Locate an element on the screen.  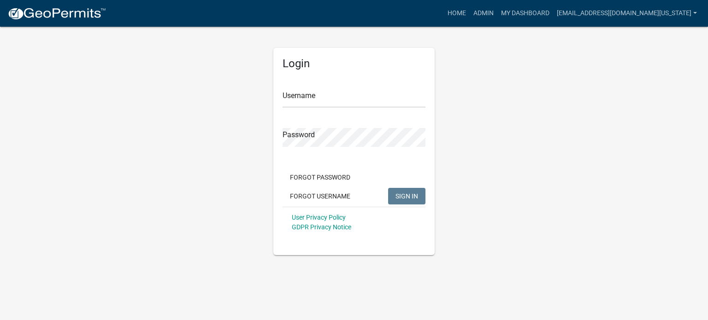
a: GDPR Privacy Notice is located at coordinates (321, 227).